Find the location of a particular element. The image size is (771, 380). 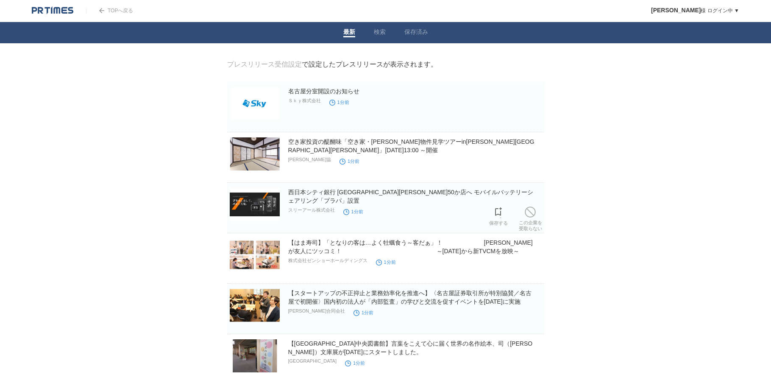

p: 株式会社ゼンショーホールディングス is located at coordinates (328, 260).